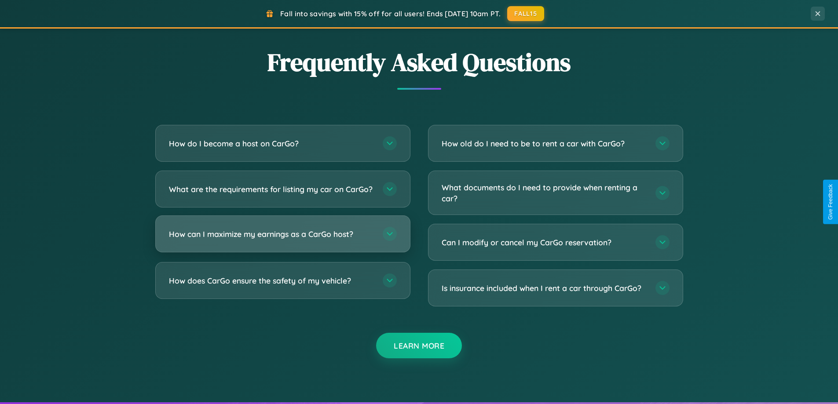 This screenshot has width=838, height=404. What do you see at coordinates (271, 234) in the screenshot?
I see `h3: How can I maximize my earnings as a CarGo host?` at bounding box center [271, 234].